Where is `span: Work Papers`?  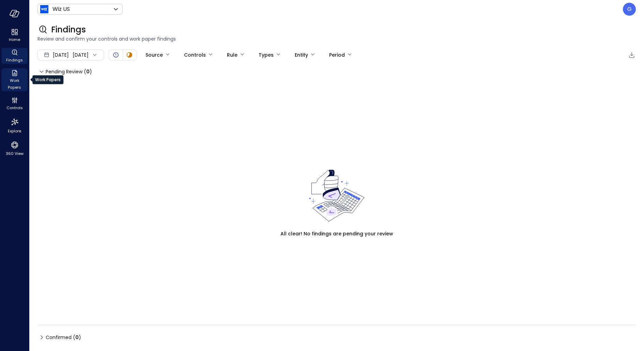
span: Work Papers is located at coordinates (14, 84).